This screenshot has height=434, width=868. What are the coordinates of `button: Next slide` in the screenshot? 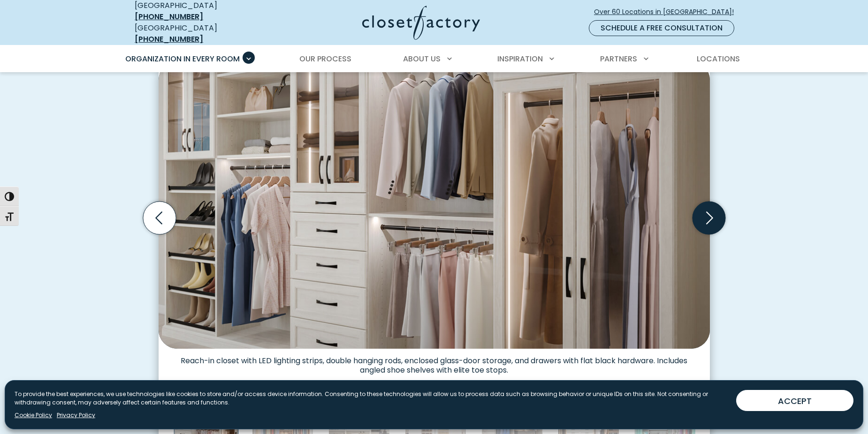 It's located at (709, 218).